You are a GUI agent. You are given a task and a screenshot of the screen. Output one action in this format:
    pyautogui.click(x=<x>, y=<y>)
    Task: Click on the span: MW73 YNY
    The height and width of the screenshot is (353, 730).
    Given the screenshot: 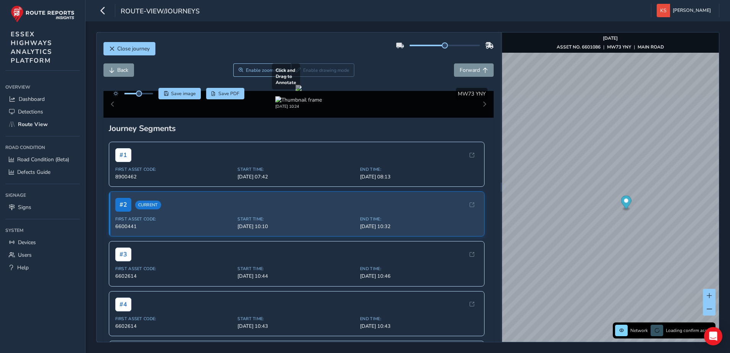 What is the action you would take?
    pyautogui.click(x=471, y=94)
    